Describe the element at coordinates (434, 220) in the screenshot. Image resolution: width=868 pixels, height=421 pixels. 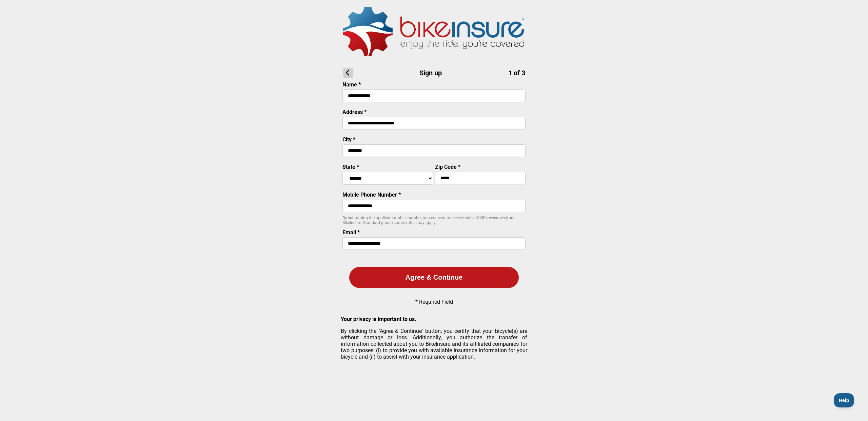
I see `p: By submitting the applicant mobile number, you consent to receive call or SMS messages from BikeI...` at that location.